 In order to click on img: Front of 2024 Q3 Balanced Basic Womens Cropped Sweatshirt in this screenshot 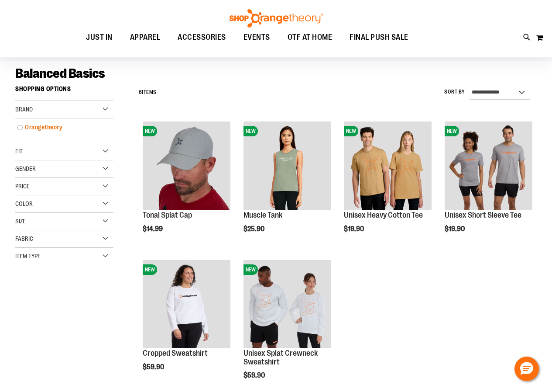, I will do `click(187, 303)`.